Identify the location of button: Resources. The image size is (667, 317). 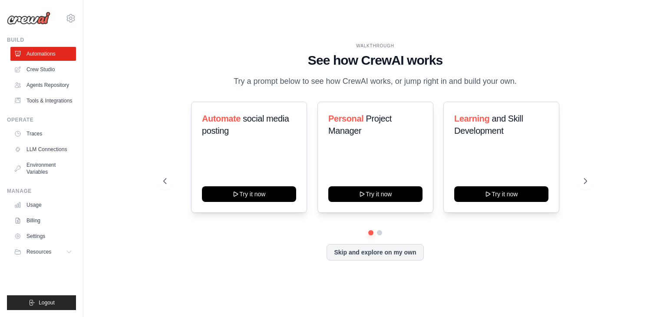
(43, 252).